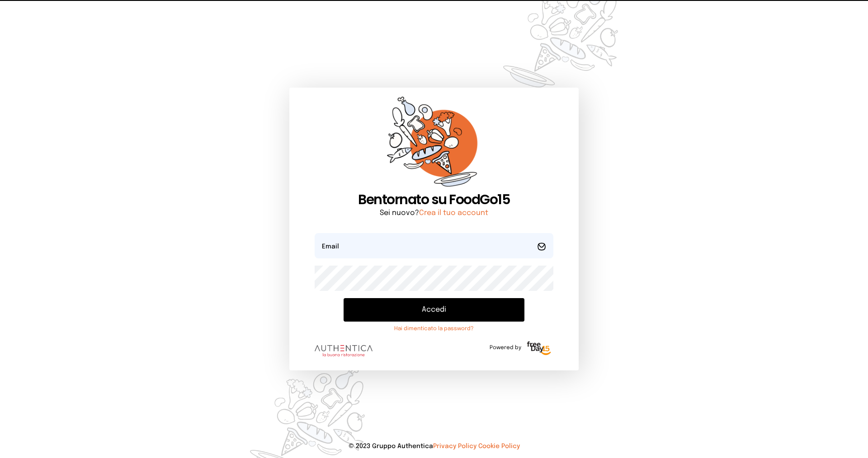  What do you see at coordinates (434, 447) in the screenshot?
I see `p: © 2023 Gruppo Authentica` at bounding box center [434, 447].